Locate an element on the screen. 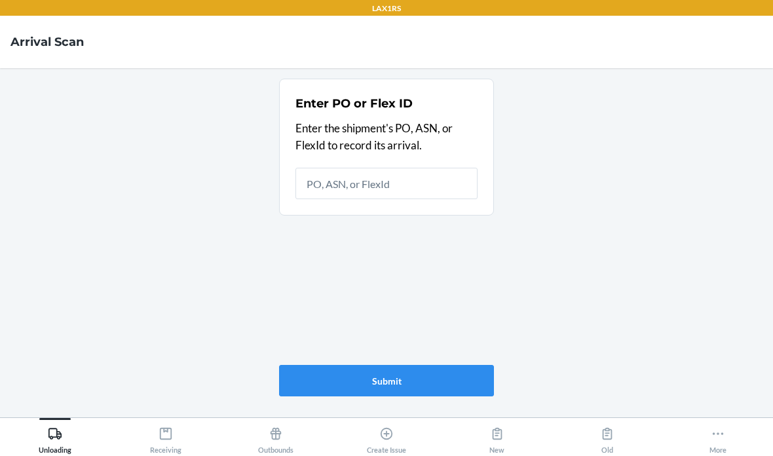 Image resolution: width=773 pixels, height=456 pixels. div: Outbounds is located at coordinates (276, 437).